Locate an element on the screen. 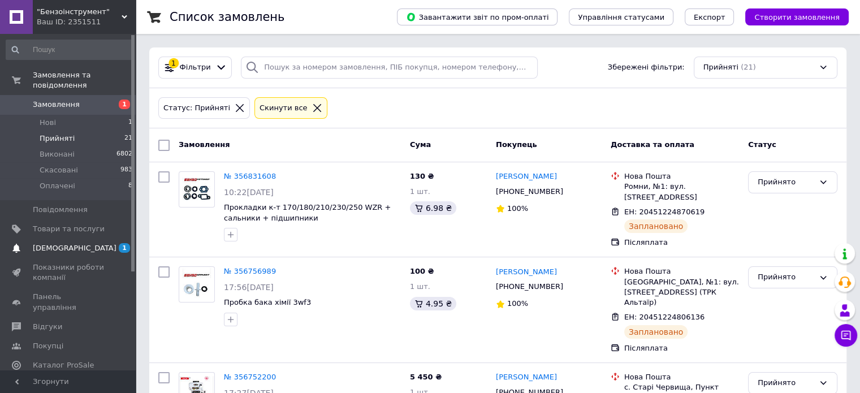 The height and width of the screenshot is (393, 860). div: 1 is located at coordinates (174, 63).